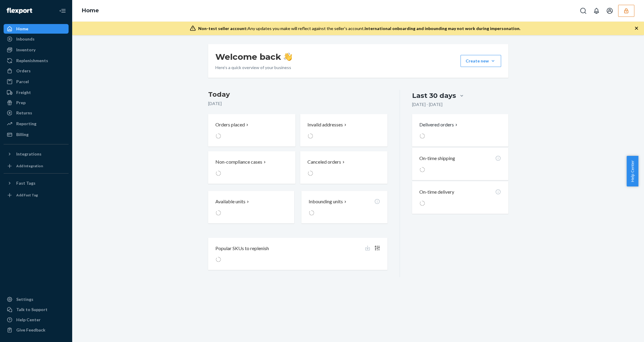 This screenshot has width=644, height=342. Describe the element at coordinates (26, 50) in the screenshot. I see `div: Inventory` at that location.